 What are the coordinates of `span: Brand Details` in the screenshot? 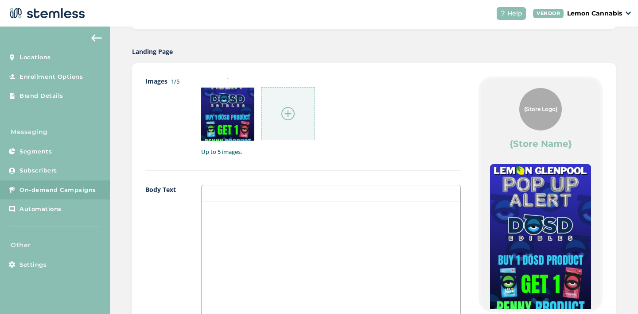 It's located at (41, 96).